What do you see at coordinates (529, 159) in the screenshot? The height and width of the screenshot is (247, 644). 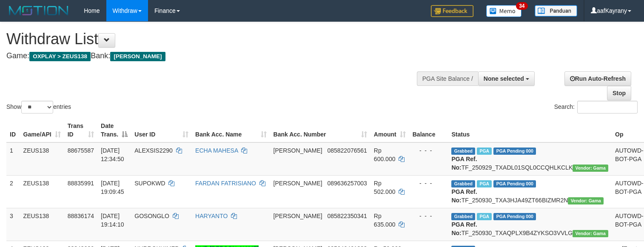 I see `td: TF_250929_TXADL01SQL0CCQHLKCLK` at bounding box center [529, 159].